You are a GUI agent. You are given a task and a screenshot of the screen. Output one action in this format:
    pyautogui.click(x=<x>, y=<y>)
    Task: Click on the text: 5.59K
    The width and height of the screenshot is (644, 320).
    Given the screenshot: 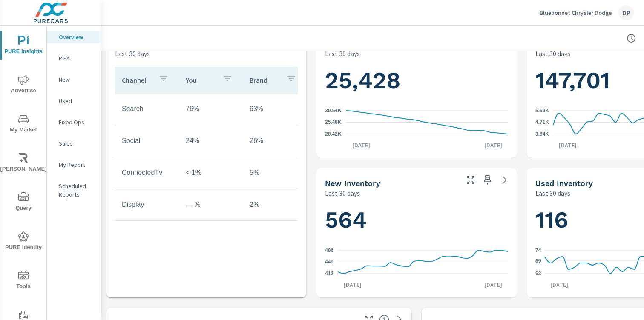 What is the action you would take?
    pyautogui.click(x=542, y=111)
    